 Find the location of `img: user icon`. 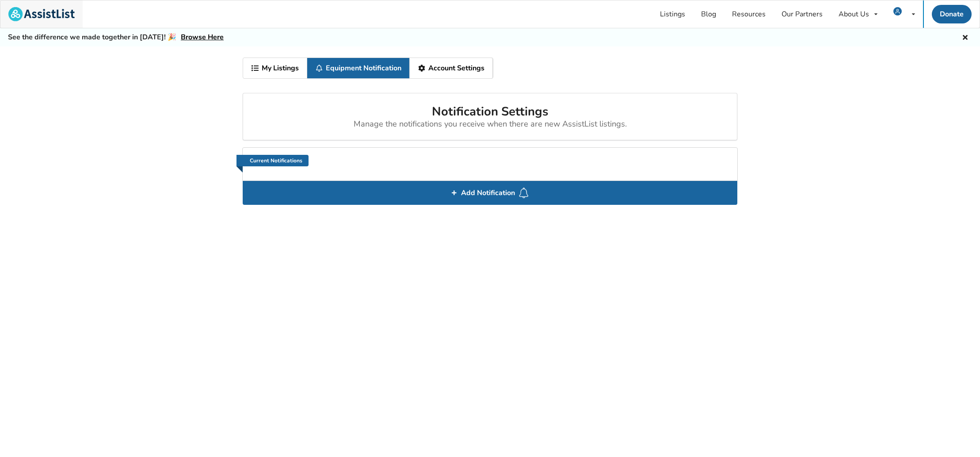

img: user icon is located at coordinates (897, 11).